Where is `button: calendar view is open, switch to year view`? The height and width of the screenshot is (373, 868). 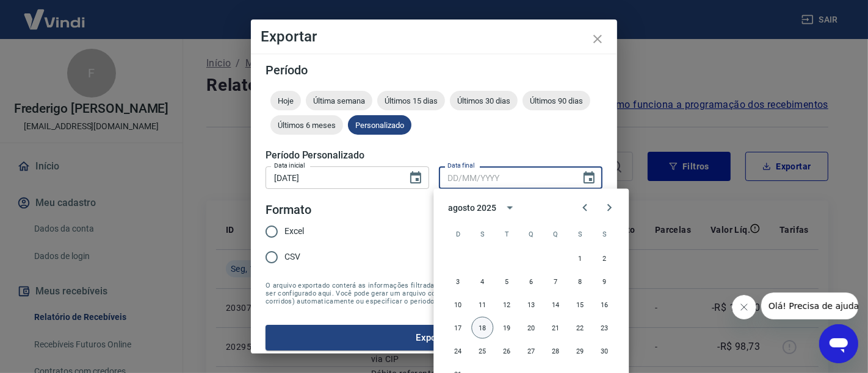 button: calendar view is open, switch to year view is located at coordinates (510, 208).